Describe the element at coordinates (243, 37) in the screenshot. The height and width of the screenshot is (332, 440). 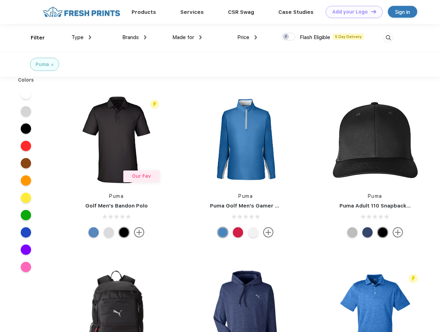
I see `span: Price` at that location.